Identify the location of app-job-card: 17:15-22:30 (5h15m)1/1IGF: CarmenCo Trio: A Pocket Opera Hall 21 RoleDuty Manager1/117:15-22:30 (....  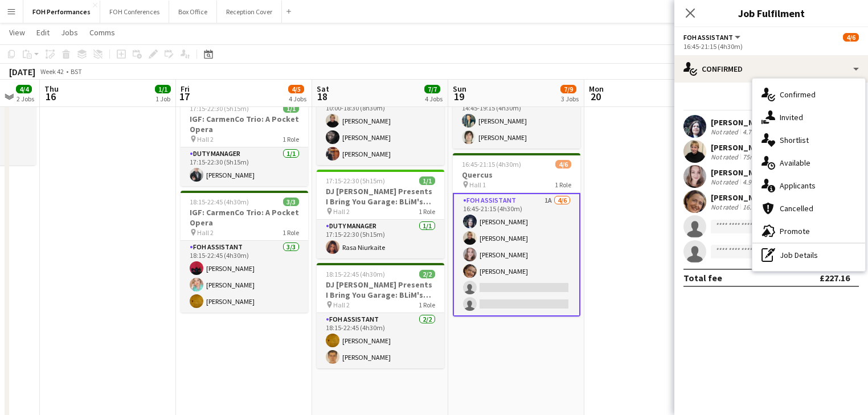
(244, 142).